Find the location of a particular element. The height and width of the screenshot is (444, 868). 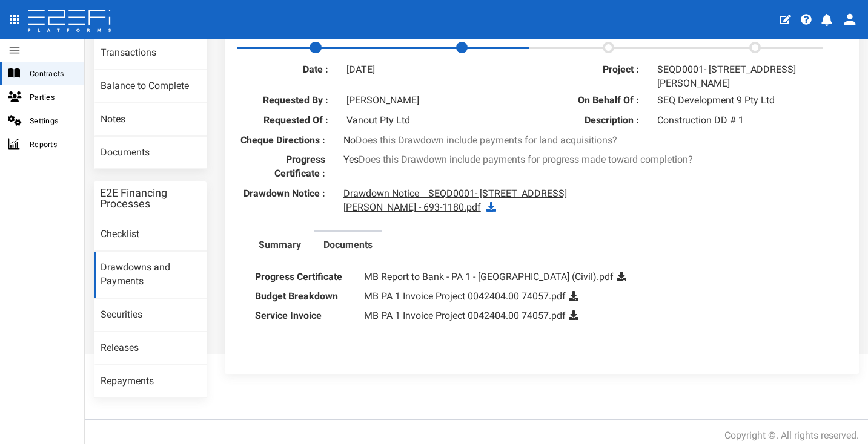

dt: Progress Certificate is located at coordinates (304, 277).